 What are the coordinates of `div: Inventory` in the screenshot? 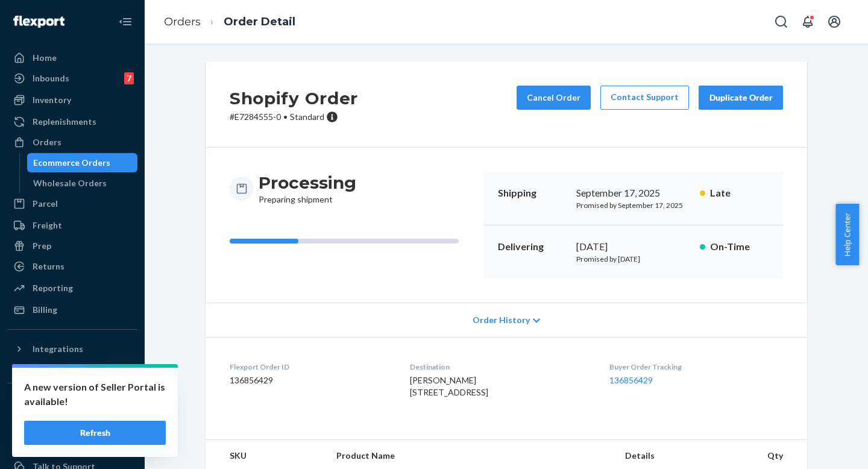 It's located at (52, 100).